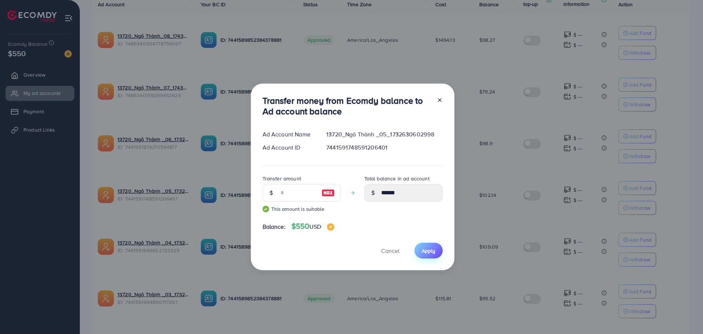 Image resolution: width=703 pixels, height=334 pixels. I want to click on span: USD, so click(315, 226).